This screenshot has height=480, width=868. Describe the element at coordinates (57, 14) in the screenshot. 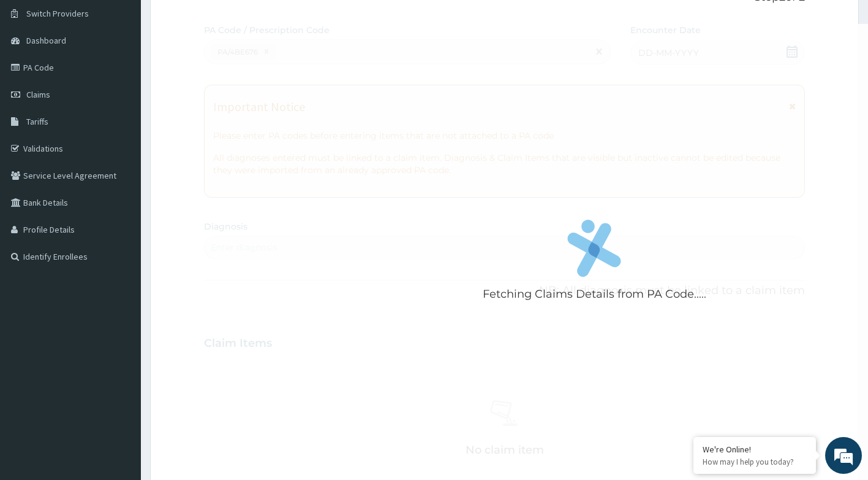

I see `span: Switch Providers` at that location.